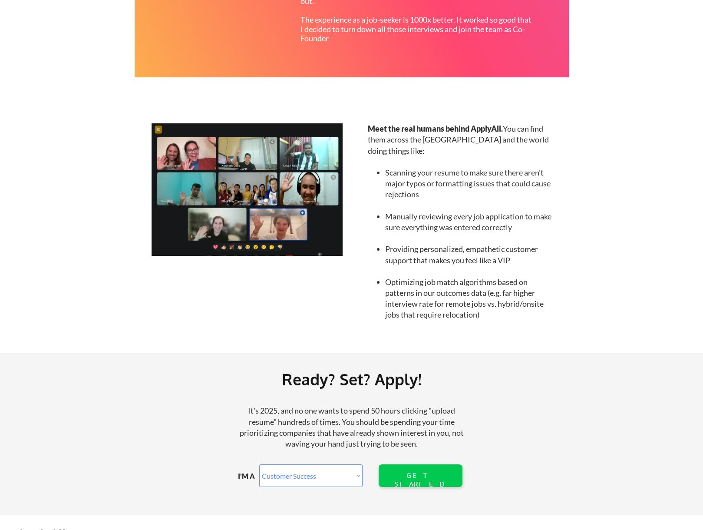  I want to click on li: Optimizing job match algorithms based on patterns in our outcomes data (e.g. far higher interview..., so click(469, 298).